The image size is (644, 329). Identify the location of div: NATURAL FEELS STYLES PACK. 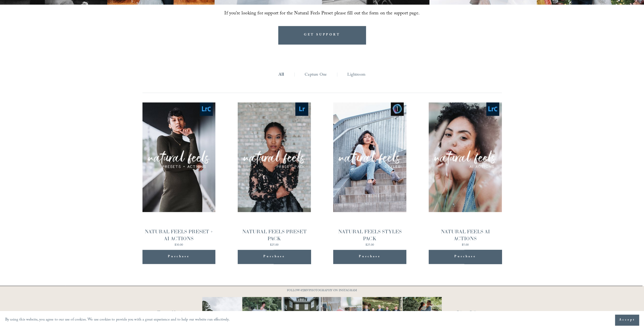
(370, 235).